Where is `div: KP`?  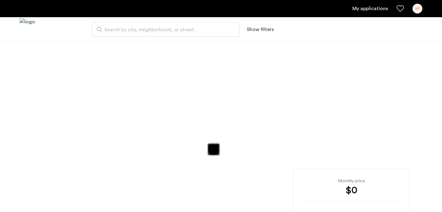
div: KP is located at coordinates (417, 9).